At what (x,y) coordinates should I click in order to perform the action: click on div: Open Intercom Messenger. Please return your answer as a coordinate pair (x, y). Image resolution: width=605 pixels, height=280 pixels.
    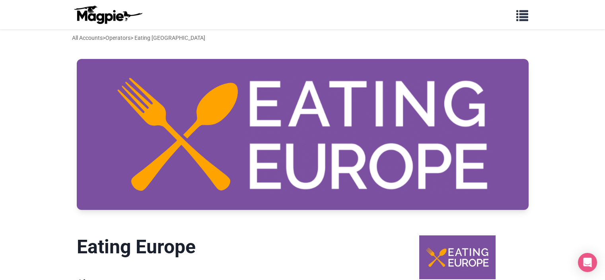
    Looking at the image, I should click on (588, 262).